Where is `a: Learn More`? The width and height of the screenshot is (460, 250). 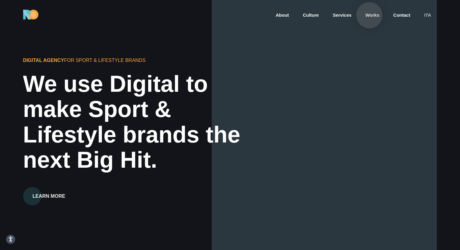
a: Learn More is located at coordinates (49, 193).